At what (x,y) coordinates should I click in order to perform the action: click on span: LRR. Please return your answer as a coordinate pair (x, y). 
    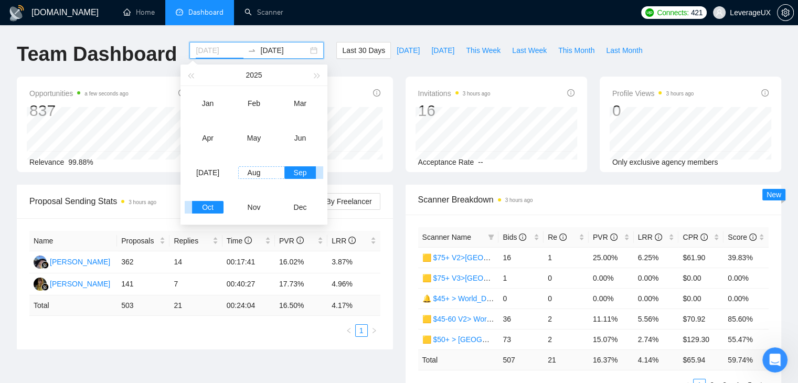
    Looking at the image, I should click on (650, 237).